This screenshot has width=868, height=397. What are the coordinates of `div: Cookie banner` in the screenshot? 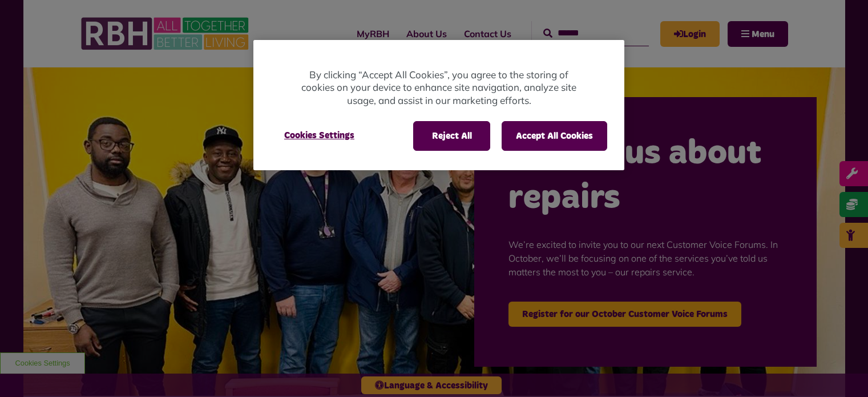 It's located at (439, 105).